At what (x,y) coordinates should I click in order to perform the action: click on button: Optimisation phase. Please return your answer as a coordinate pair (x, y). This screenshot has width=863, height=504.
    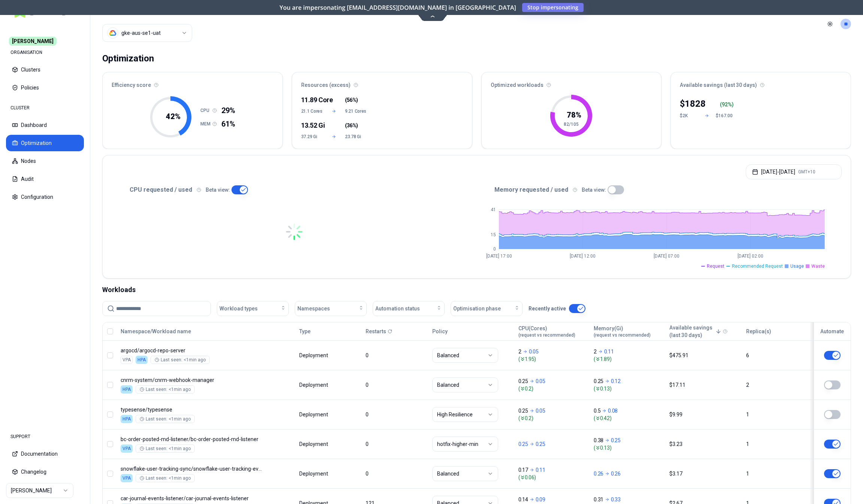
    Looking at the image, I should click on (487, 309).